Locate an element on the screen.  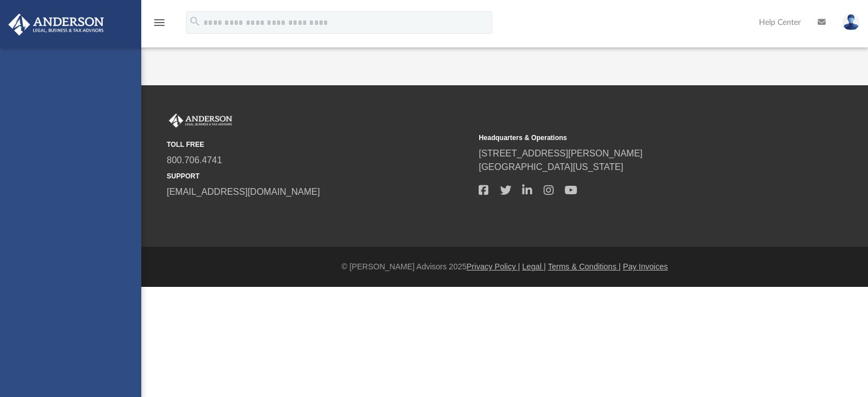
small: TOLL FREE is located at coordinates (318, 144).